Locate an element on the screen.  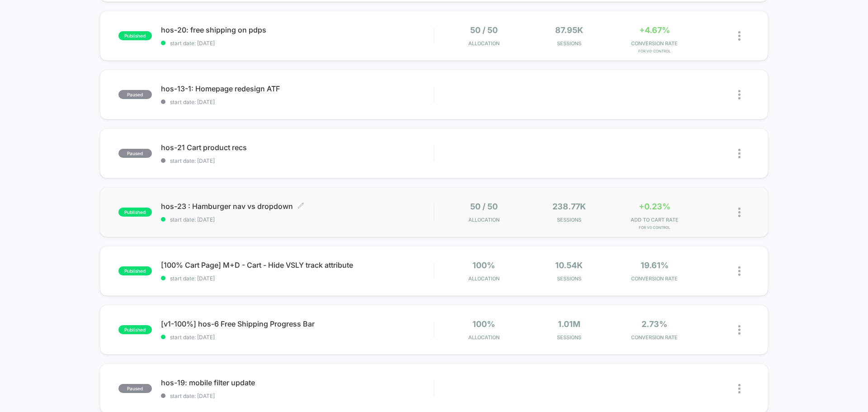
span: 19.61% is located at coordinates (654, 265).